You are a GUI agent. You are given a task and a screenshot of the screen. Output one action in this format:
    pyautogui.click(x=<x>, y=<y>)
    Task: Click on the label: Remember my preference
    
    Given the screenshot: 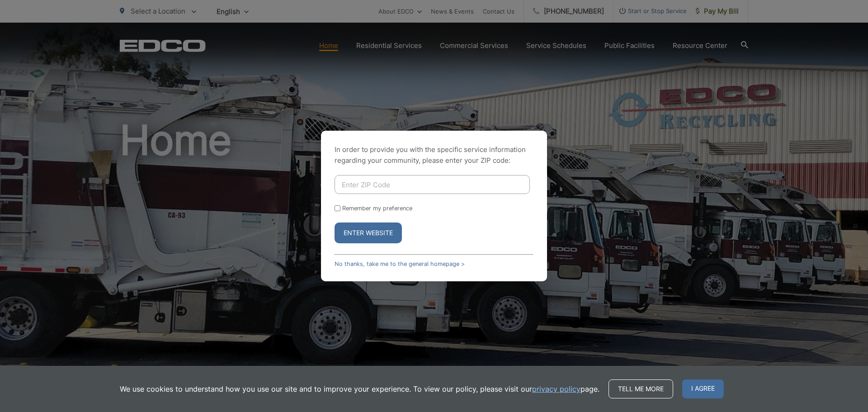 What is the action you would take?
    pyautogui.click(x=377, y=208)
    